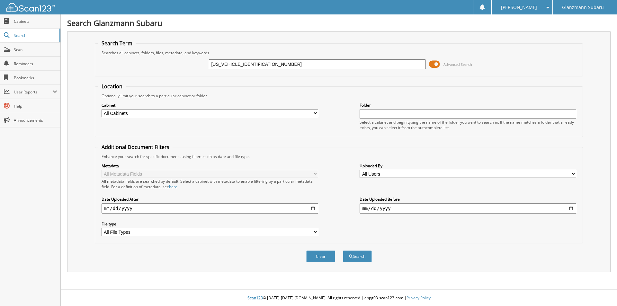 The image size is (617, 306). I want to click on label: Uploaded By, so click(468, 166).